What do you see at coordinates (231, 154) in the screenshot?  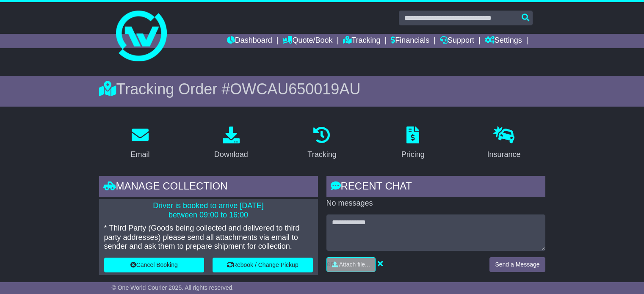 I see `div: Download` at bounding box center [231, 154].